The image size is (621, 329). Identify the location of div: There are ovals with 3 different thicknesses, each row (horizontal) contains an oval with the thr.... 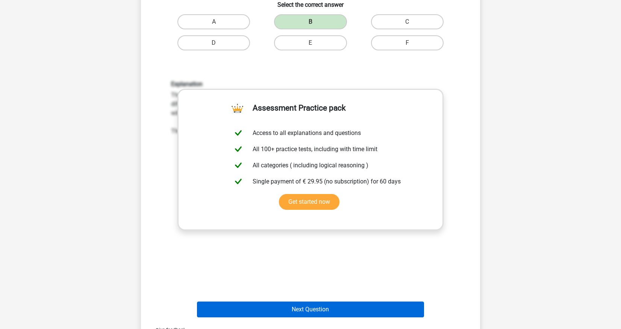
(311, 108).